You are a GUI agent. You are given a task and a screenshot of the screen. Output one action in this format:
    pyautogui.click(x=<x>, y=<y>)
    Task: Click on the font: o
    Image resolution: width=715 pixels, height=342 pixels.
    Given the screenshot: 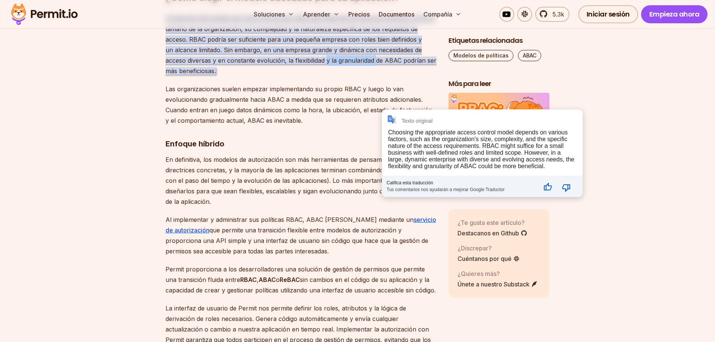 What is the action you would take?
    pyautogui.click(x=278, y=280)
    